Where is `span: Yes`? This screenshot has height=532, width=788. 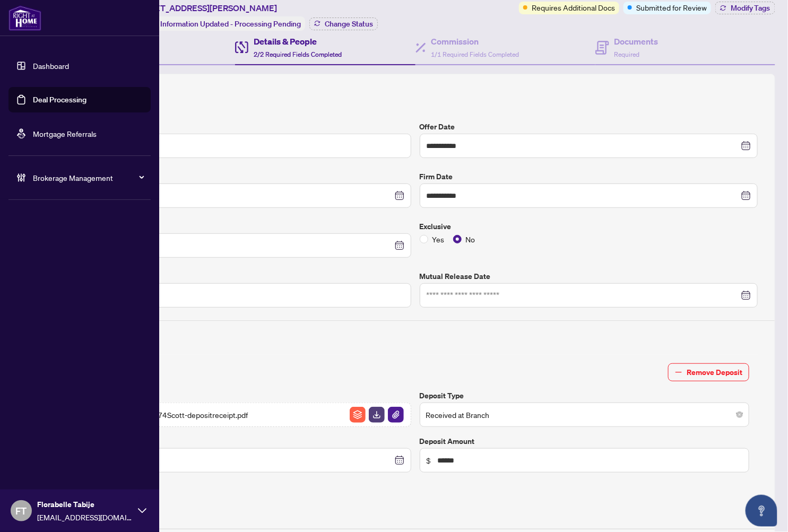
span: Yes is located at coordinates (438, 240).